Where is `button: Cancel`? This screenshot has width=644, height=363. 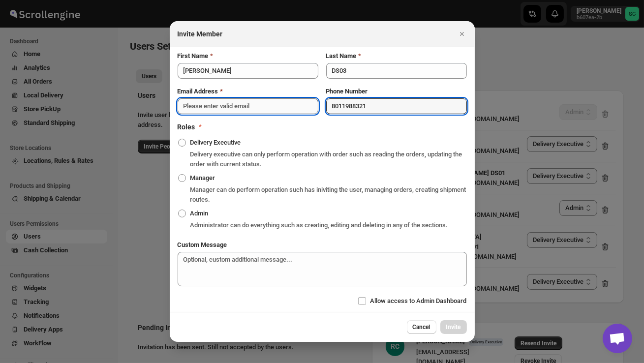
button: Cancel is located at coordinates (421, 328).